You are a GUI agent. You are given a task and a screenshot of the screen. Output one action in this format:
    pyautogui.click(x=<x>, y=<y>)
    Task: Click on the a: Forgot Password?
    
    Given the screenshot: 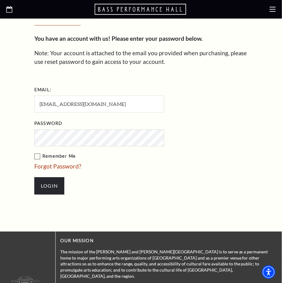 What is the action you would take?
    pyautogui.click(x=58, y=166)
    